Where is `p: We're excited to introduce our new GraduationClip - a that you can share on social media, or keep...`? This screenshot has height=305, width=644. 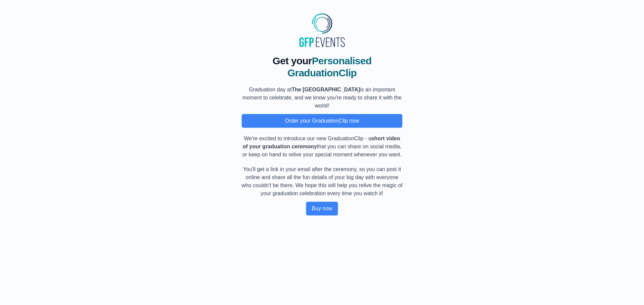
p: We're excited to introduce our new GraduationClip - a that you can share on social media, or keep... is located at coordinates (322, 147).